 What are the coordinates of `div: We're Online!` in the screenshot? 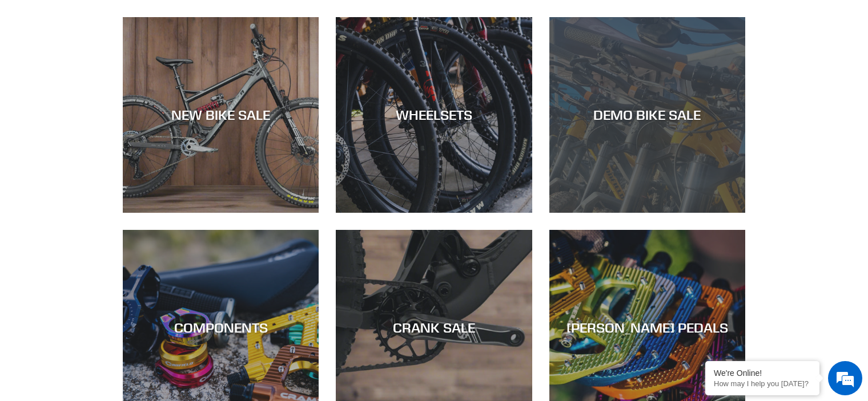 It's located at (762, 373).